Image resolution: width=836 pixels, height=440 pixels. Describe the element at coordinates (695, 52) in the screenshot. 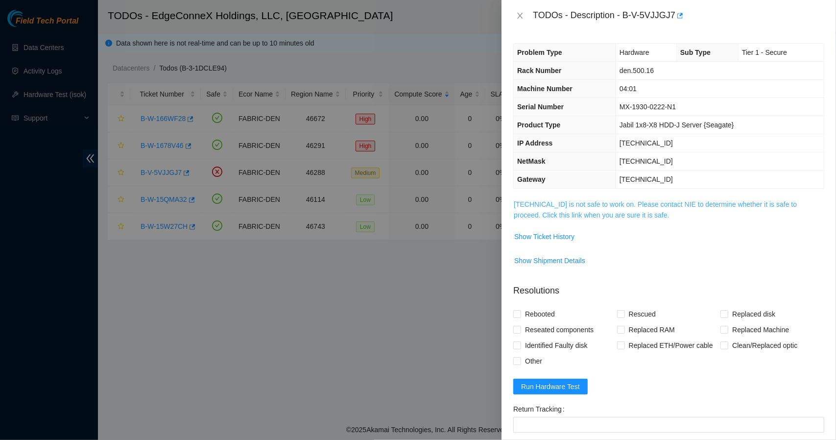

I see `span: Sub Type` at that location.